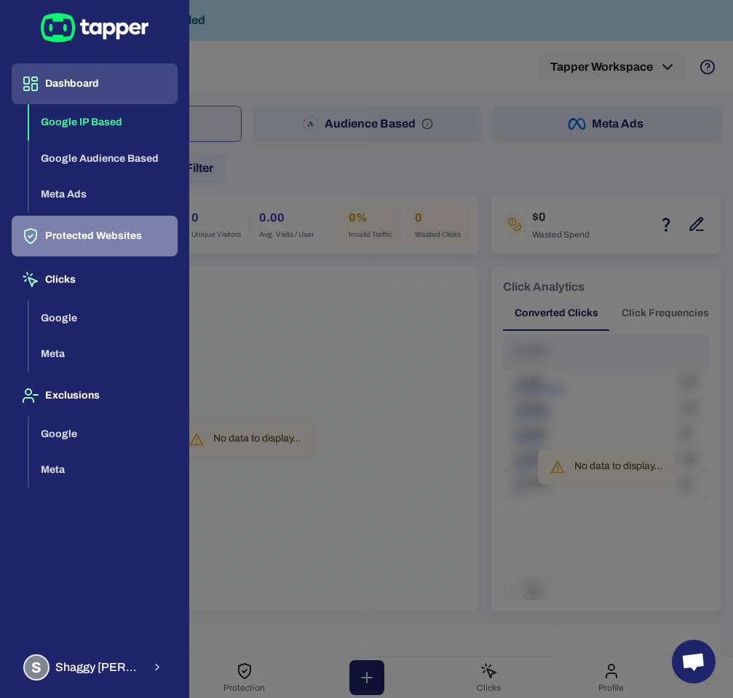 The image size is (733, 698). I want to click on a: Protected Websites, so click(95, 234).